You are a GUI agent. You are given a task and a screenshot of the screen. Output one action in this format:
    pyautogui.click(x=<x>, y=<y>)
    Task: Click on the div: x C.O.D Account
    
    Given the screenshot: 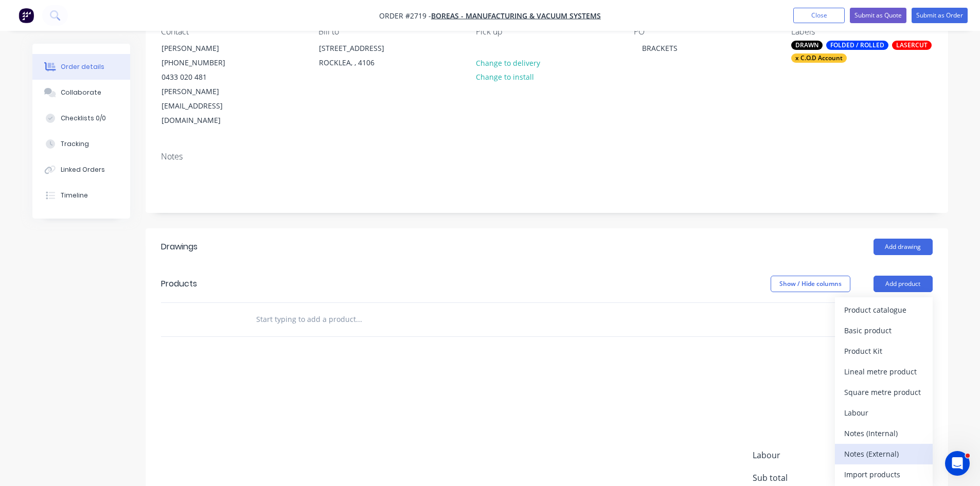 What is the action you would take?
    pyautogui.click(x=819, y=58)
    